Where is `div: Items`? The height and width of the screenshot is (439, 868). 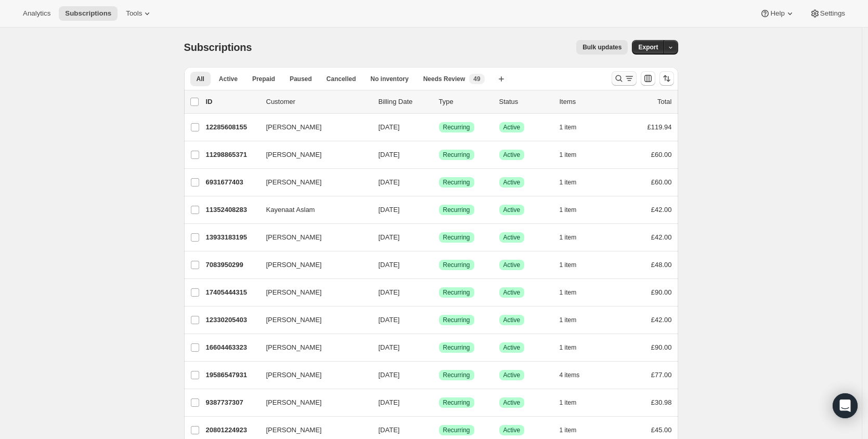
div: Items is located at coordinates (586, 102).